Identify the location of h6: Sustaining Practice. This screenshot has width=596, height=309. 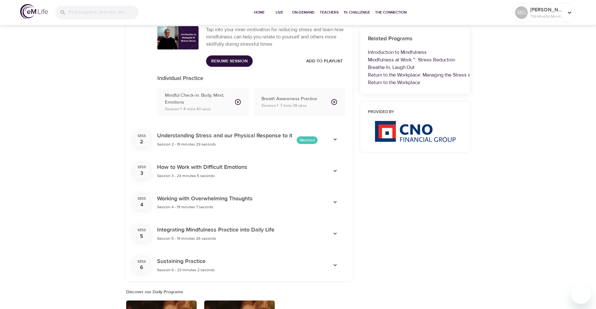
(186, 261).